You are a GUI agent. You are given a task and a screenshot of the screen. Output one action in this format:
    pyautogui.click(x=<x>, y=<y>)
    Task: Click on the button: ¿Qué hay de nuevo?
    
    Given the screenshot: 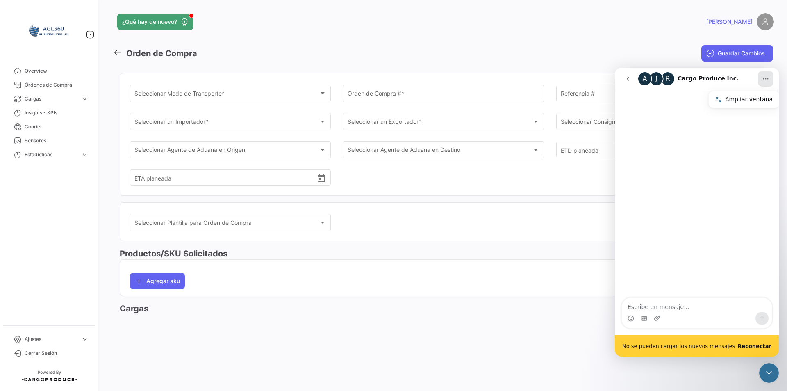 What is the action you would take?
    pyautogui.click(x=155, y=22)
    